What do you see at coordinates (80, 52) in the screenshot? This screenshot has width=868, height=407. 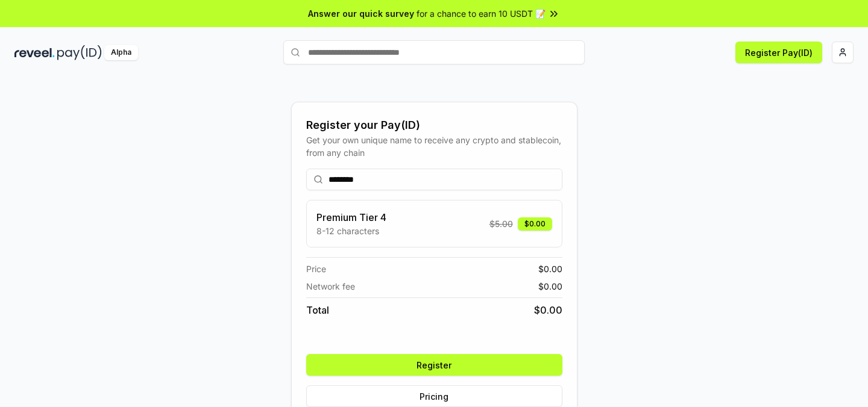 I see `img: pay_id` at bounding box center [80, 52].